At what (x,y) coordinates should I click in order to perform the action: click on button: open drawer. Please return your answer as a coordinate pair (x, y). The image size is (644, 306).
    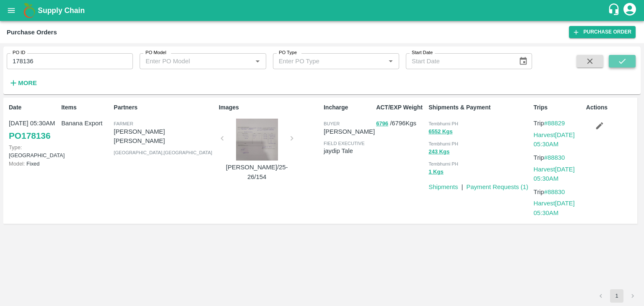
    Looking at the image, I should click on (12, 11).